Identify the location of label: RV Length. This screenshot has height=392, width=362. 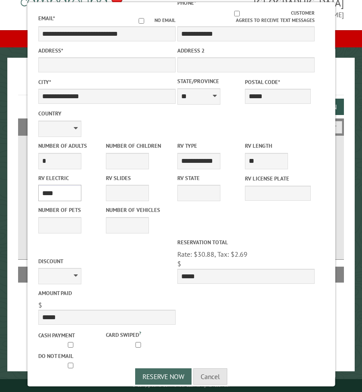
(278, 146).